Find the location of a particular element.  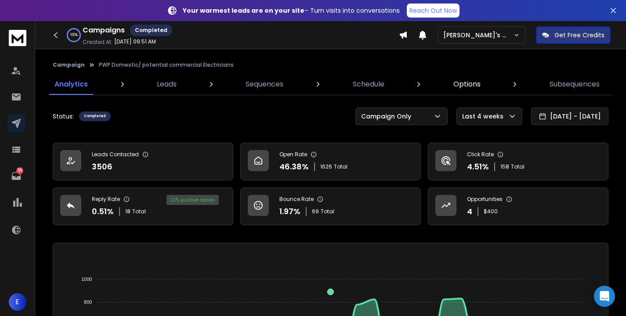

p: Last 4 weeks is located at coordinates (484, 116).